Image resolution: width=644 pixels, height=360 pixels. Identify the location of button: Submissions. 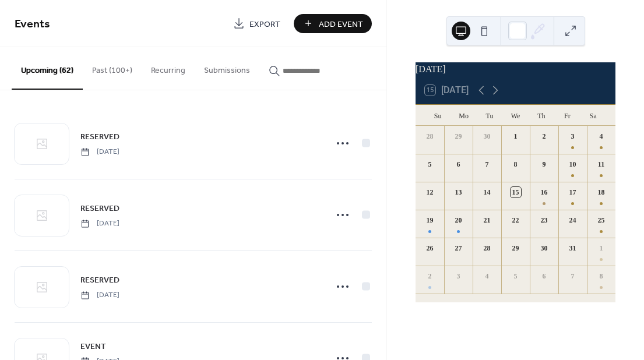
(227, 68).